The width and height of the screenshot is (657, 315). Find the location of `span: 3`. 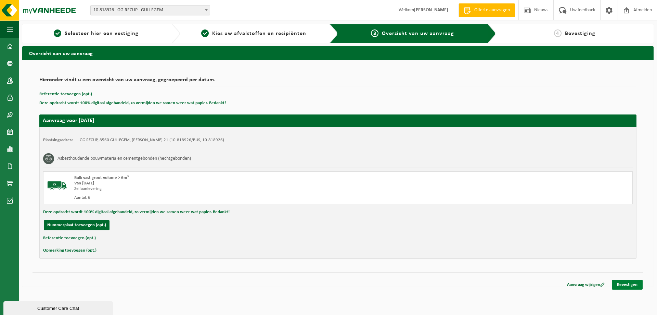

span: 3 is located at coordinates (375, 33).